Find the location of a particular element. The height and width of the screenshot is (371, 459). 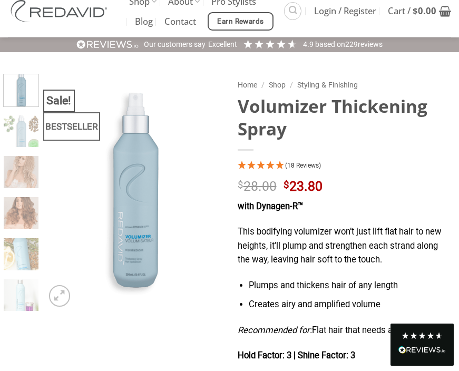

div: 4.8 Stars is located at coordinates (423, 336).